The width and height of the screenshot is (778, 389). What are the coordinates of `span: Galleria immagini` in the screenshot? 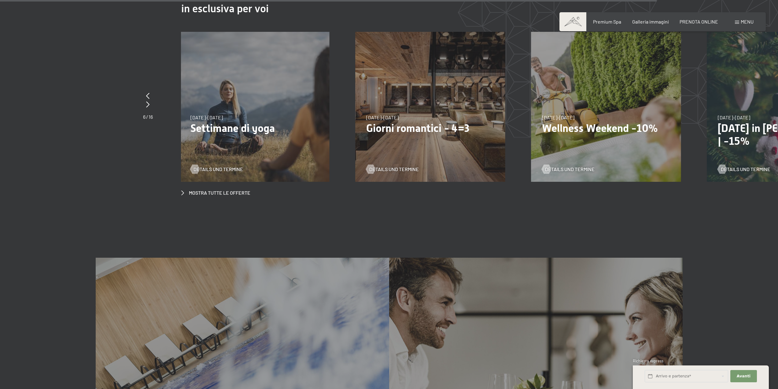 It's located at (651, 21).